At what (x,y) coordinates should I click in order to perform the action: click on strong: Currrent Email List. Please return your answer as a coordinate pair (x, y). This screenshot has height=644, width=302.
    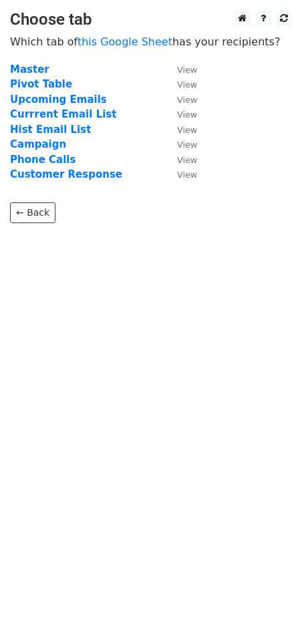
    Looking at the image, I should click on (63, 114).